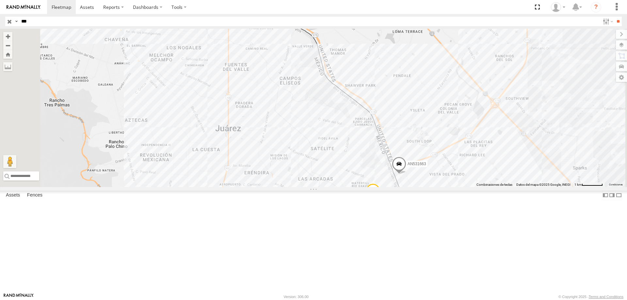 This screenshot has height=300, width=627. I want to click on label: Search Filter Options, so click(607, 21).